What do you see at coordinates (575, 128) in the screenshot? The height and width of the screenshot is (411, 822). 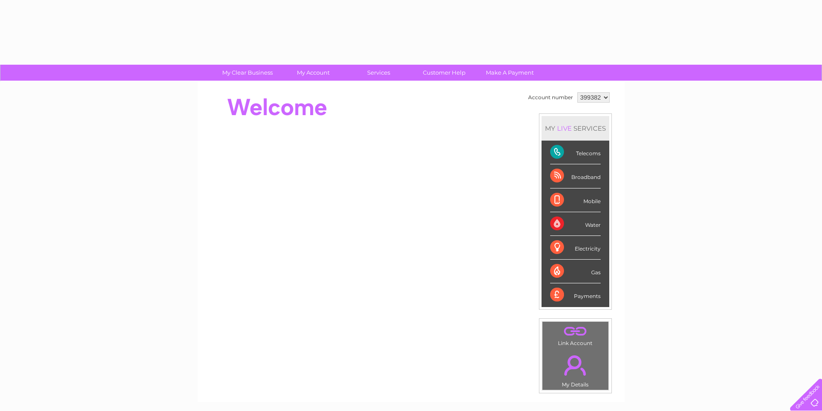 I see `div: MY SERVICES` at bounding box center [575, 128].